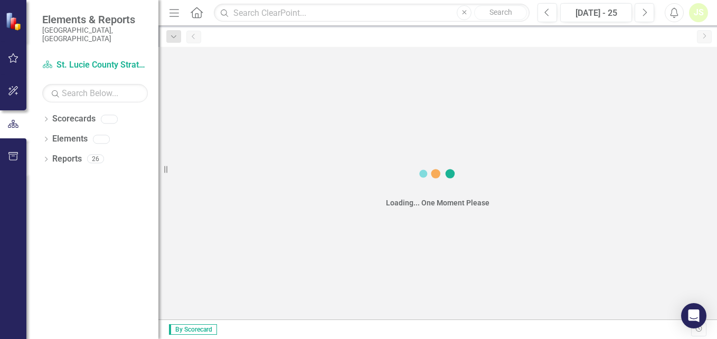  I want to click on div: 26, so click(96, 159).